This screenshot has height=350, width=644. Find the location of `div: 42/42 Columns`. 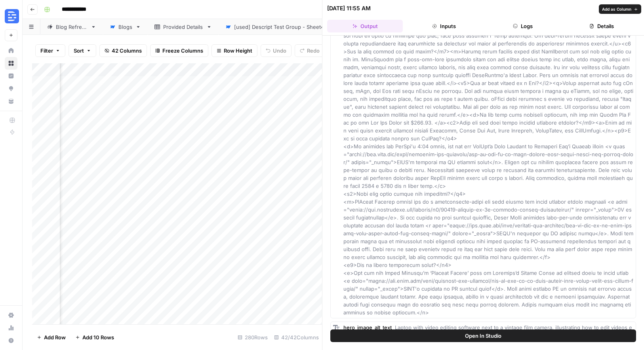

div: 42/42 Columns is located at coordinates (296, 337).